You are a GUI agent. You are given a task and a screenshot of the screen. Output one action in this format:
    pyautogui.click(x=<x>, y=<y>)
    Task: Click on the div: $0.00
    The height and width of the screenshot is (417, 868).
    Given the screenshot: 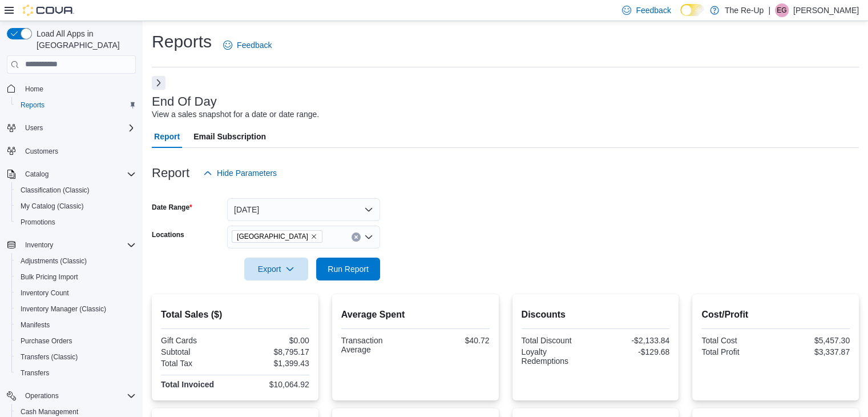 What is the action you would take?
    pyautogui.click(x=273, y=340)
    